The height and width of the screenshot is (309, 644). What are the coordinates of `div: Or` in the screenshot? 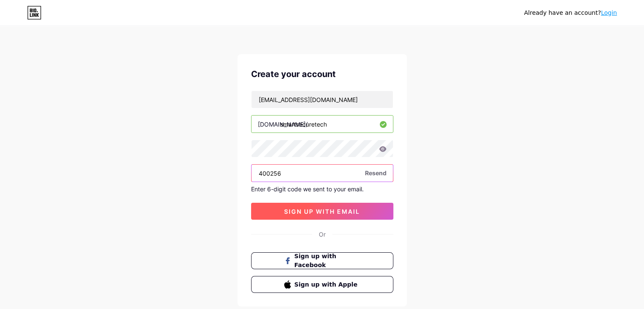 It's located at (322, 234).